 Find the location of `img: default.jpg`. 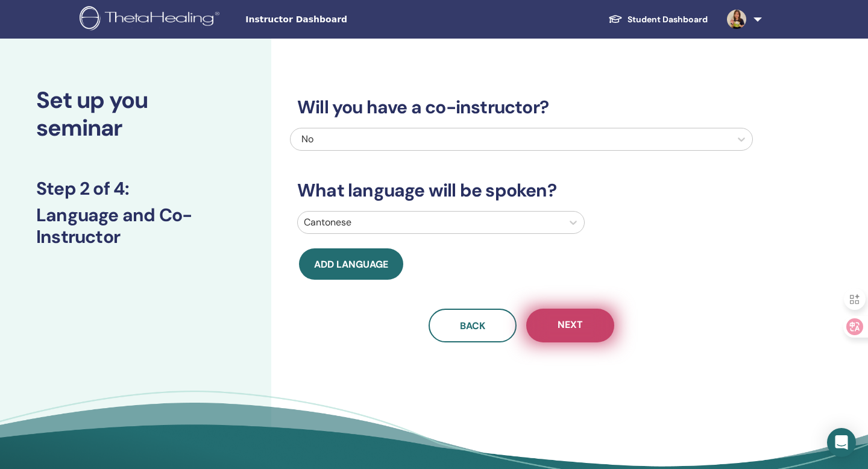

img: default.jpg is located at coordinates (736, 19).